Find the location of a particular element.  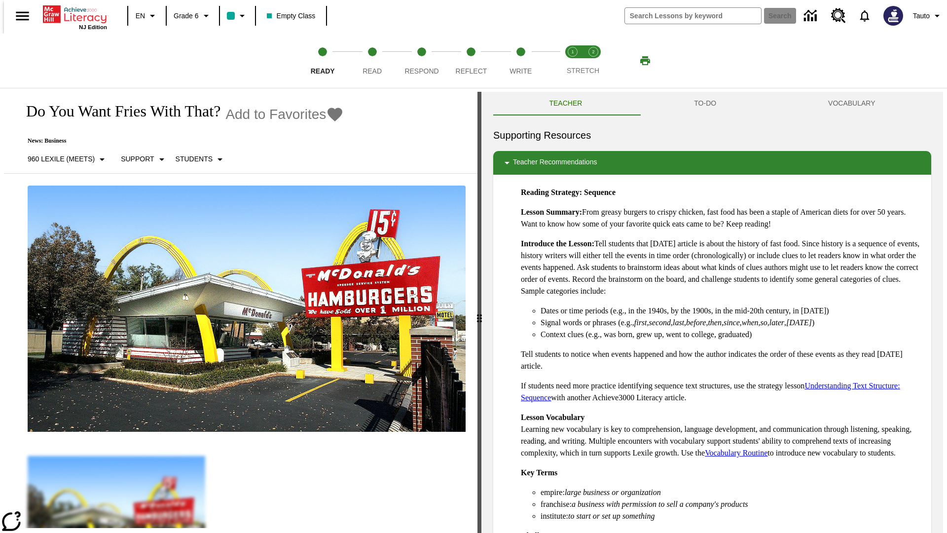

button: Class color is teal. Change class color is located at coordinates (237, 16).